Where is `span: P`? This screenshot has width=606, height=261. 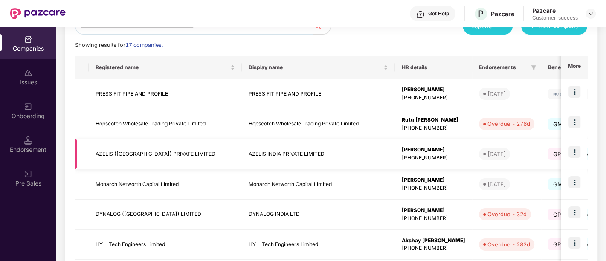
span: P is located at coordinates (481, 14).